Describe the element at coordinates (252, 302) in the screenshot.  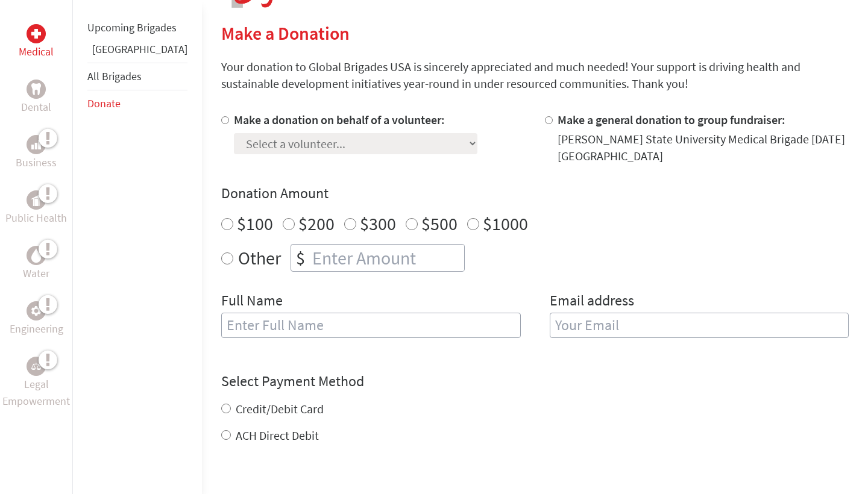
I see `label: Full Name` at that location.